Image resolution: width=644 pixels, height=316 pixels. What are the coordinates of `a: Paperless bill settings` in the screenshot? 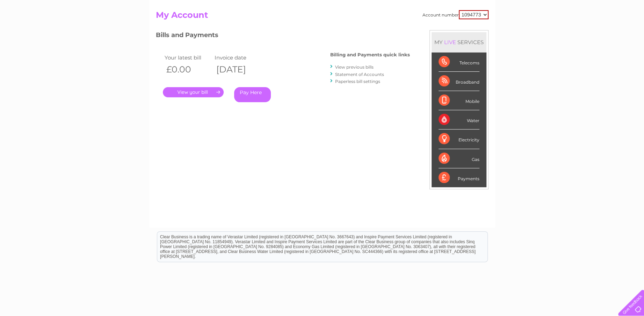 It's located at (358, 81).